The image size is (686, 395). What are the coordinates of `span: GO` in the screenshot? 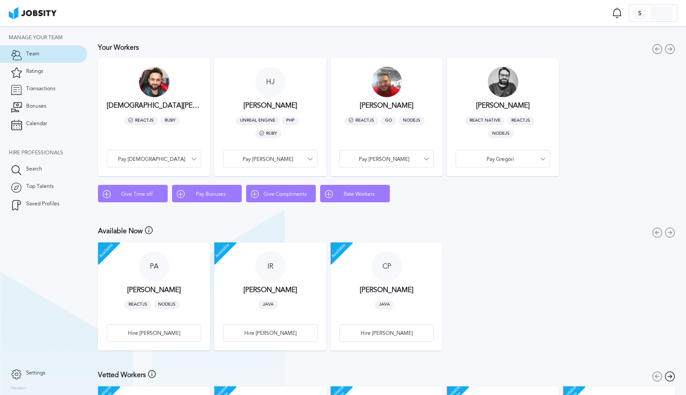 It's located at (389, 121).